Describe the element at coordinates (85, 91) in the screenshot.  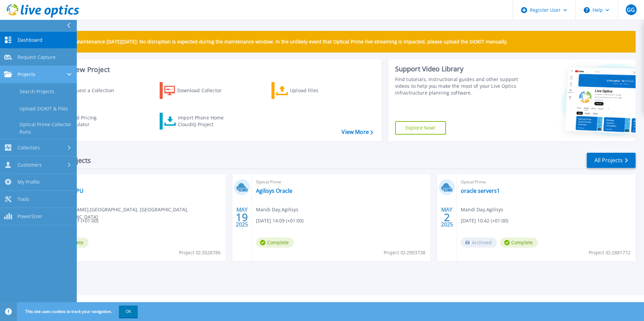
I see `a: Request a Collection` at that location.